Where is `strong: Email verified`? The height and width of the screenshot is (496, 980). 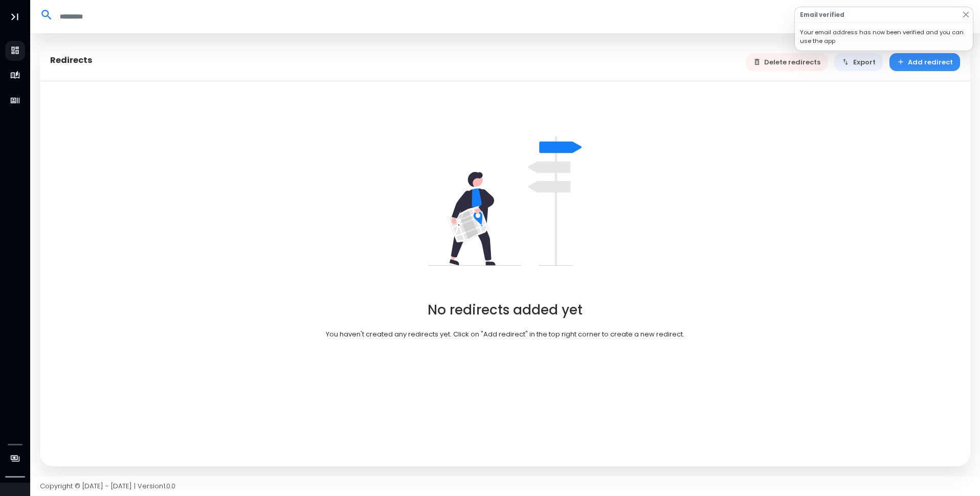
strong: Email verified is located at coordinates (822, 15).